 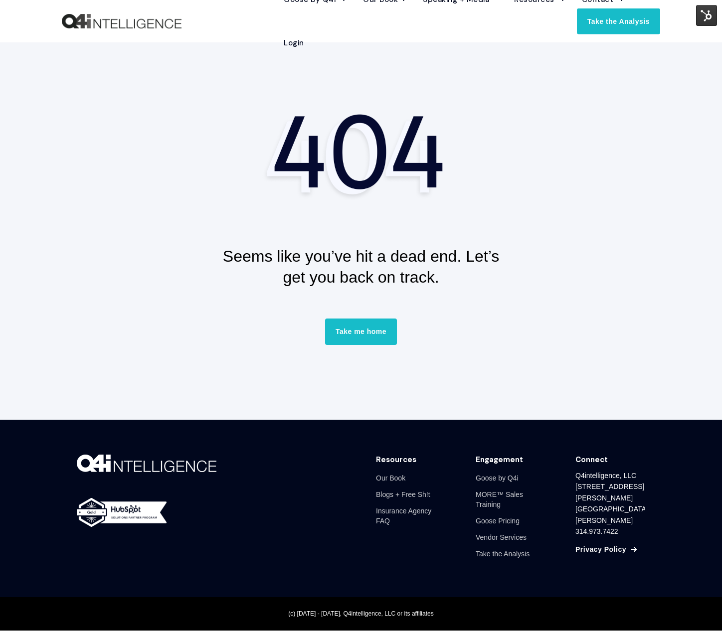 I want to click on a: MORE™ Sales Training, so click(x=510, y=499).